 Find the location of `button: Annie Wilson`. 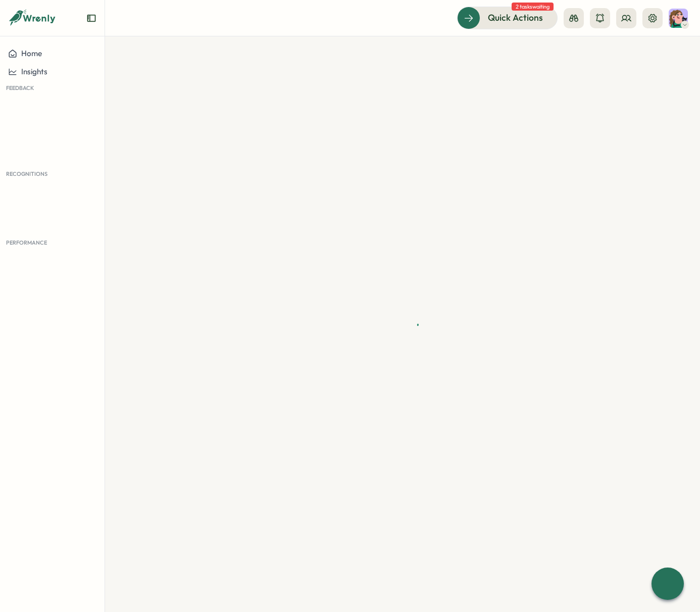

button: Annie Wilson is located at coordinates (678, 18).